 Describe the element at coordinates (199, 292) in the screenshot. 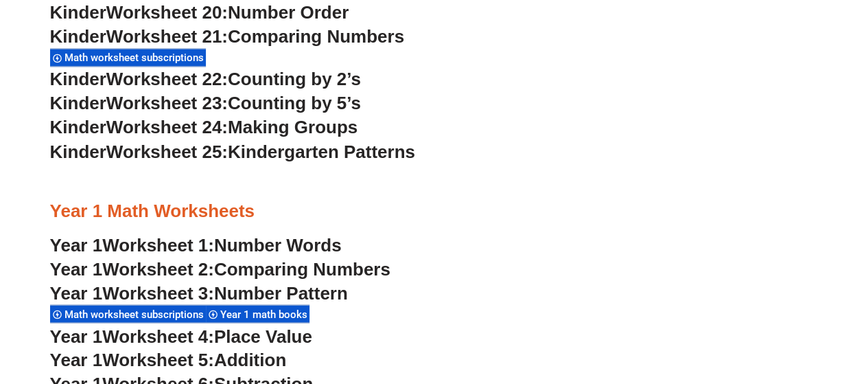

I see `a: Year 1Worksheet 3:Number Pattern` at that location.